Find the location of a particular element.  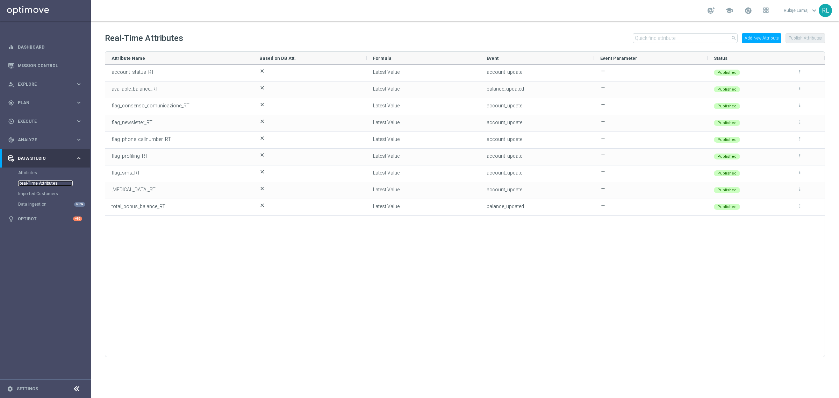

i: search is located at coordinates (734, 38).